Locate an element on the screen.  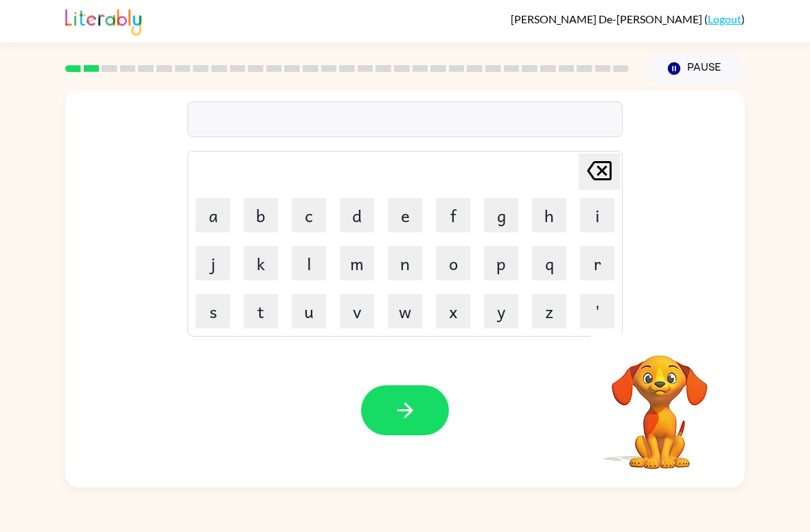
button: j is located at coordinates (212, 264).